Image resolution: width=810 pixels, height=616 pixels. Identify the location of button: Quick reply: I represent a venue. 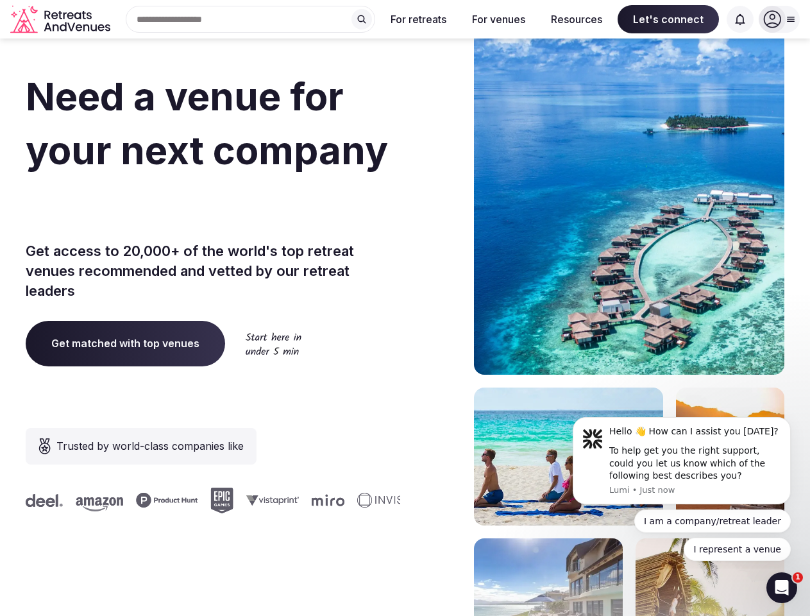
(184, 144).